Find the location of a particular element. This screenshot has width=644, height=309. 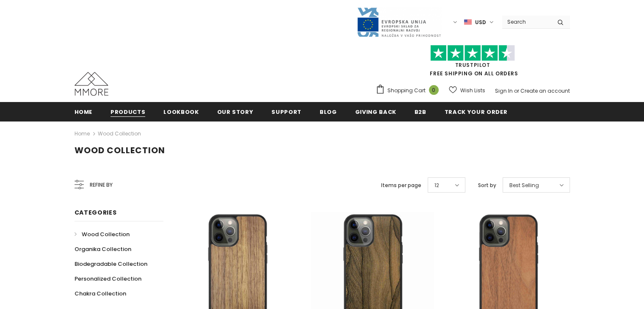

span: Organika Collection is located at coordinates (103, 249).